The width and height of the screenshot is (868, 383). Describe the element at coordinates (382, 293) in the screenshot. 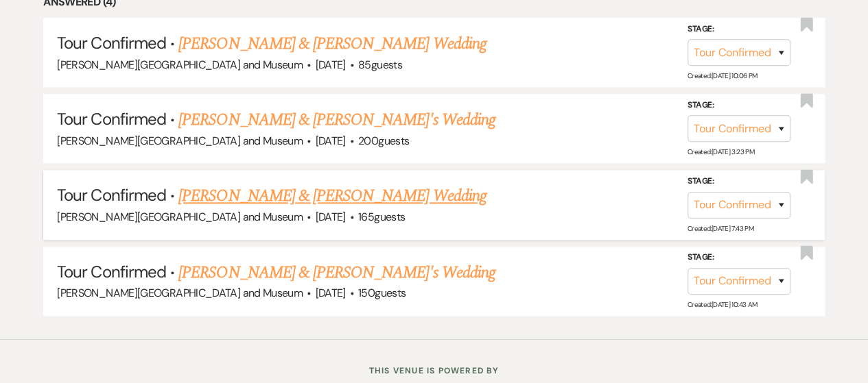

I see `span: 150 guests` at that location.